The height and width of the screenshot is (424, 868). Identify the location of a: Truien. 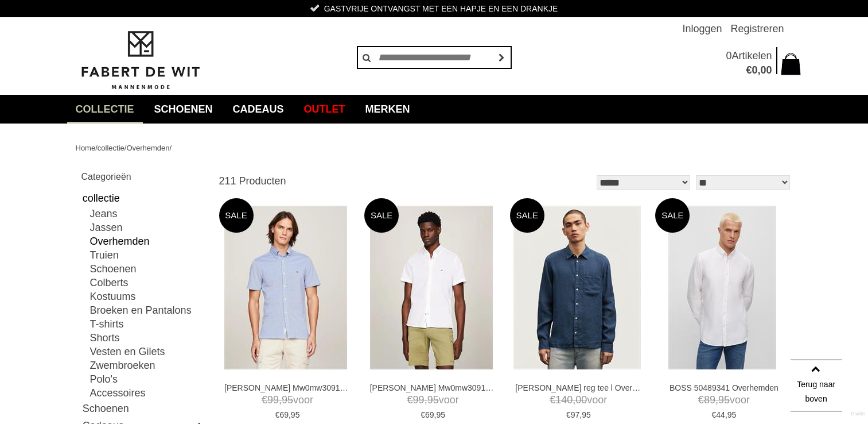
(148, 255).